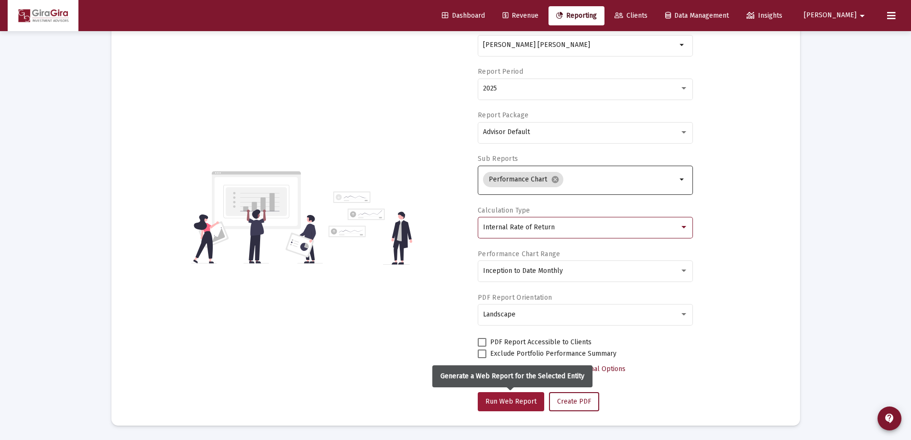  What do you see at coordinates (598, 368) in the screenshot?
I see `span: Additional Options` at bounding box center [598, 368].